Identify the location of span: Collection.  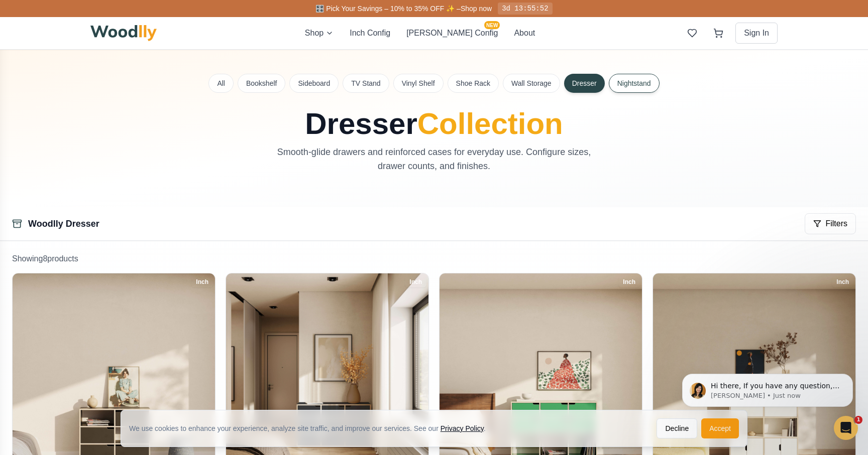
(490, 123).